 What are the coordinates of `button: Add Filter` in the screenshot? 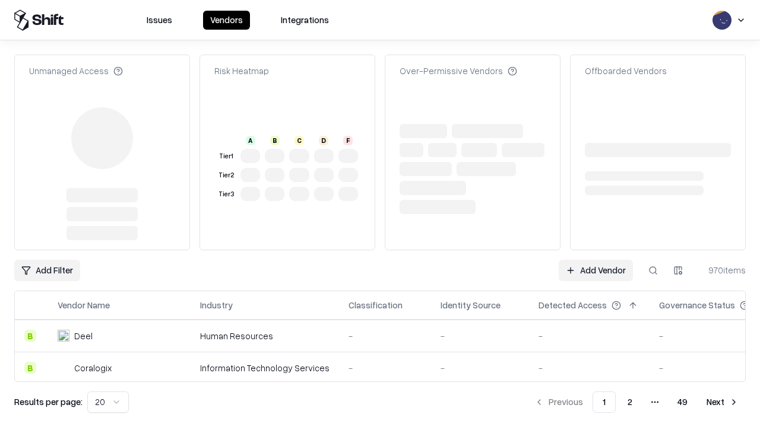 It's located at (47, 271).